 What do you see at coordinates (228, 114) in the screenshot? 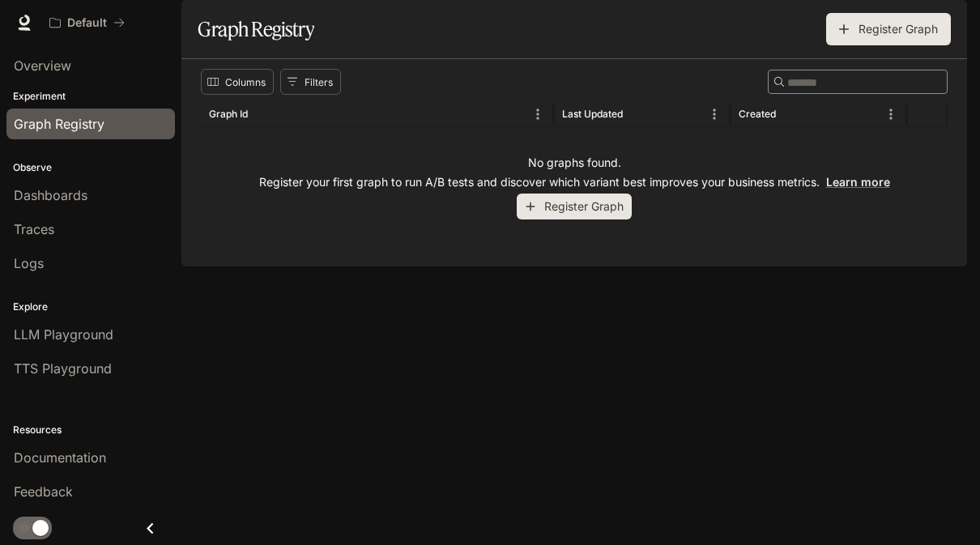
I see `div: Graph Id` at bounding box center [228, 114].